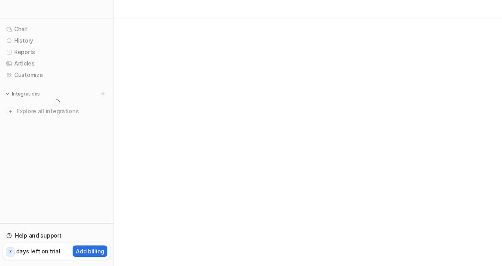  What do you see at coordinates (56, 29) in the screenshot?
I see `a: Chat` at bounding box center [56, 29].